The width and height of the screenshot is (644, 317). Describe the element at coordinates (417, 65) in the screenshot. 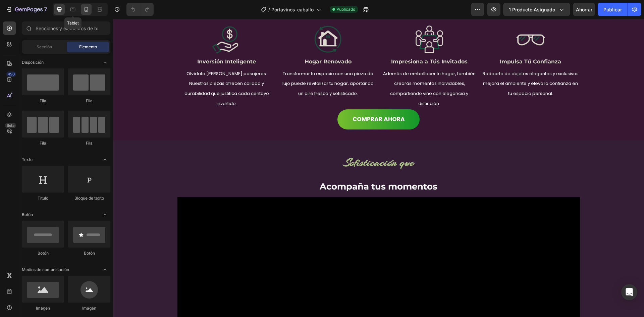

I see `span: Rodearte de objetos elegantes y exclusivos mejora el ambiente y eleva la confianza en tu espacio ...` at that location.